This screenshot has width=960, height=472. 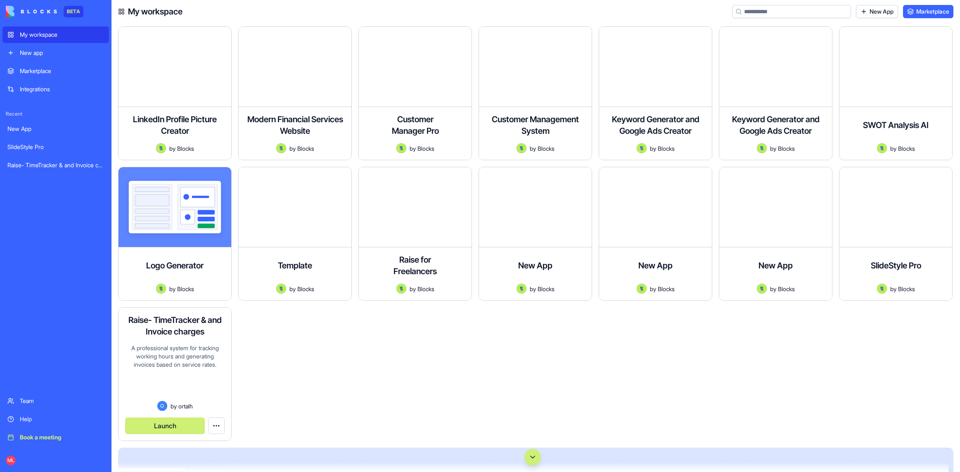 What do you see at coordinates (295, 125) in the screenshot?
I see `h4: Modern Financial Services Website` at bounding box center [295, 125].